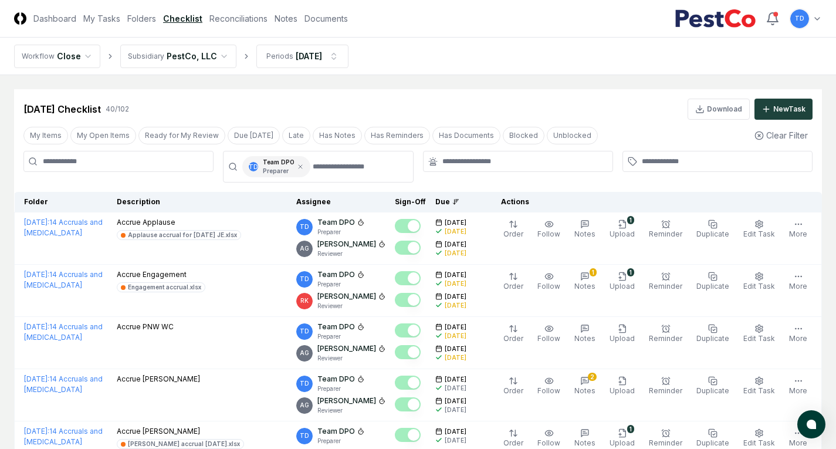 The height and width of the screenshot is (449, 836). Describe the element at coordinates (164, 287) in the screenshot. I see `div: Engagement accrual.xlsx` at that location.